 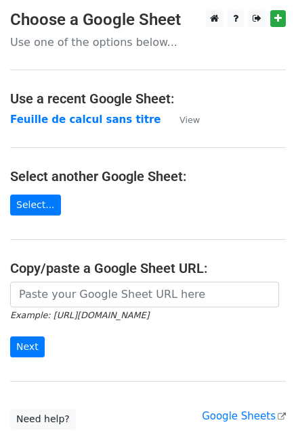 I want to click on p: Use one of the options below..., so click(x=147, y=42).